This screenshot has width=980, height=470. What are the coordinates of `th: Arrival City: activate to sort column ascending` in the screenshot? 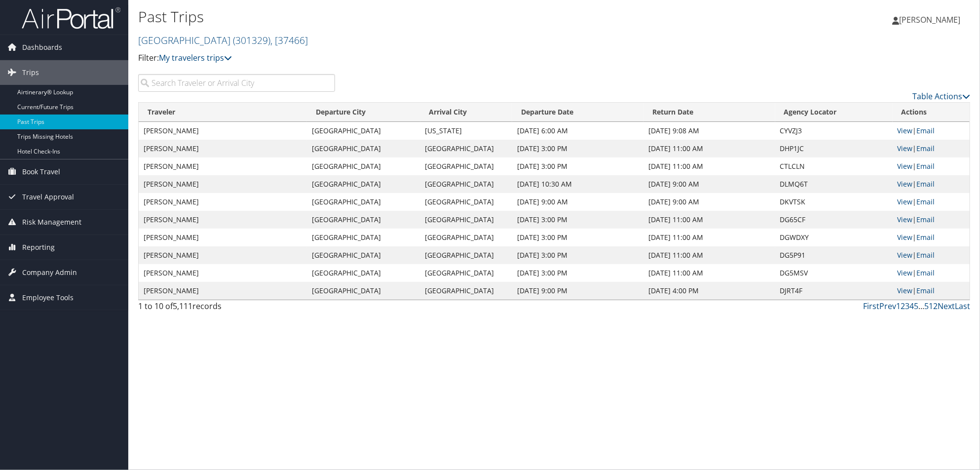 It's located at (467, 112).